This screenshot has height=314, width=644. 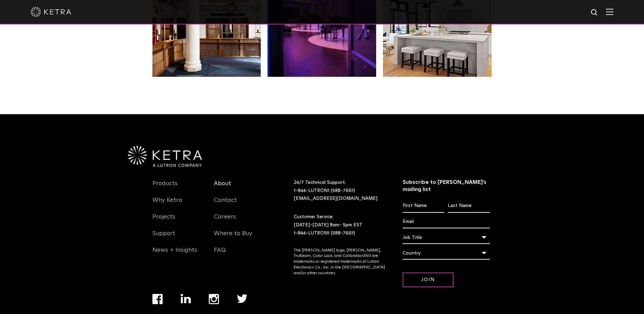 I want to click on a: News + Insights, so click(x=175, y=254).